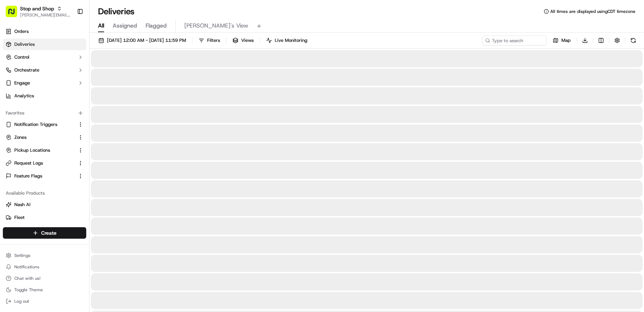 The width and height of the screenshot is (644, 312). Describe the element at coordinates (633, 41) in the screenshot. I see `button: Refresh` at that location.